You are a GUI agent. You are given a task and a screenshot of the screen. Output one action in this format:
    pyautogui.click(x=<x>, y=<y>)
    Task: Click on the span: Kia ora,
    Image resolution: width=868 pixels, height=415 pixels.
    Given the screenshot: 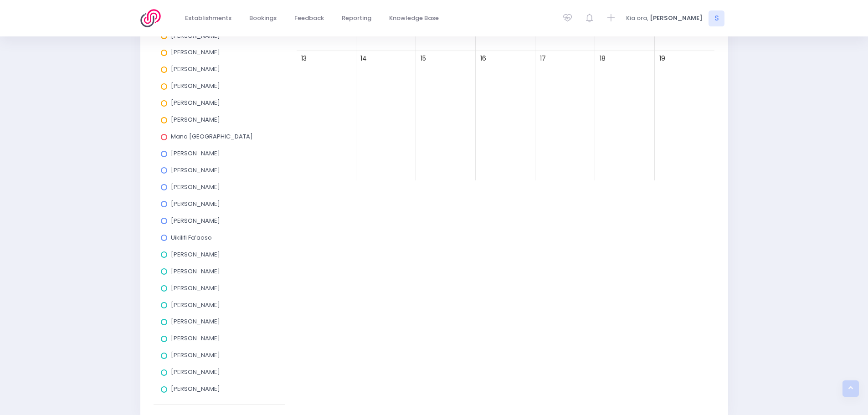 What is the action you would take?
    pyautogui.click(x=637, y=18)
    